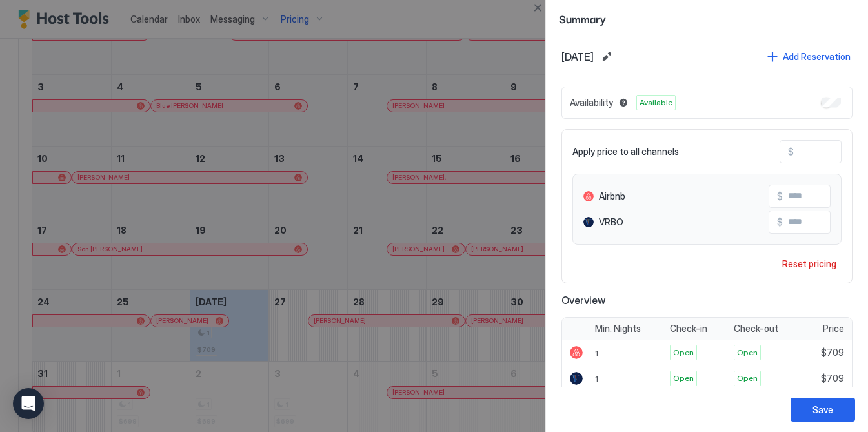 This screenshot has width=868, height=432. Describe the element at coordinates (611, 222) in the screenshot. I see `span: VRBO` at that location.